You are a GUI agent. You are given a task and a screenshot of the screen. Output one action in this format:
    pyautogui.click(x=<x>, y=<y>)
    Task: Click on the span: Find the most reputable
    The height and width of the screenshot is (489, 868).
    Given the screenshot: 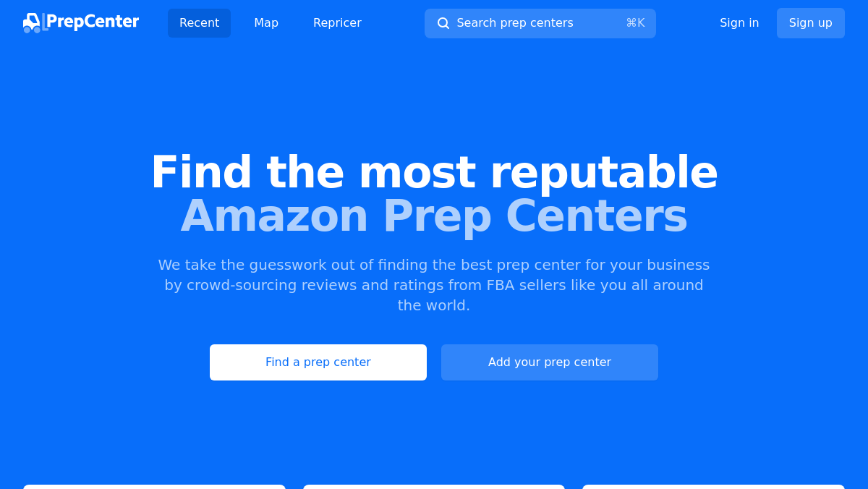 What is the action you would take?
    pyautogui.click(x=434, y=172)
    